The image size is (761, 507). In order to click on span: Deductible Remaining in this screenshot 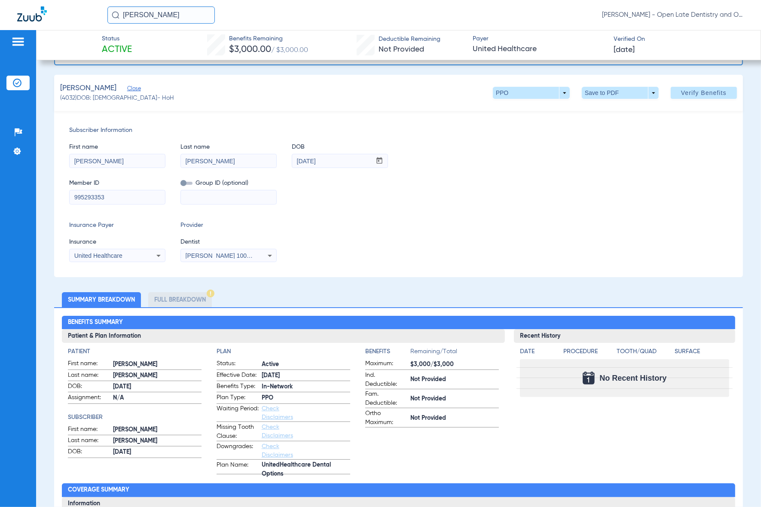, I will do `click(409, 39)`.